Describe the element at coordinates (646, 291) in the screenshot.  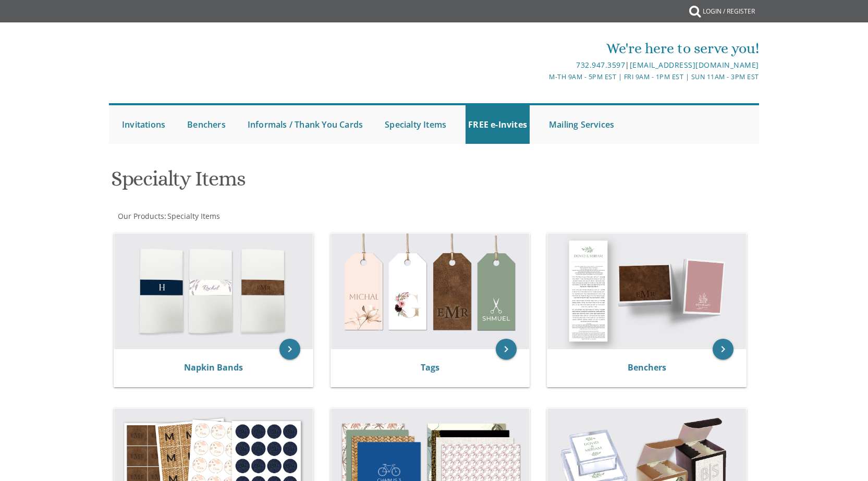
I see `img: Benchers` at that location.